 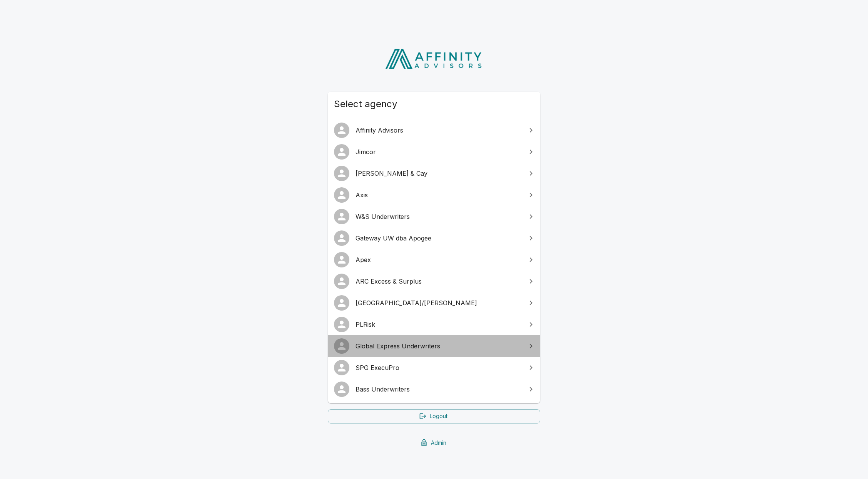 I want to click on span: Global Express Underwriters, so click(x=439, y=346).